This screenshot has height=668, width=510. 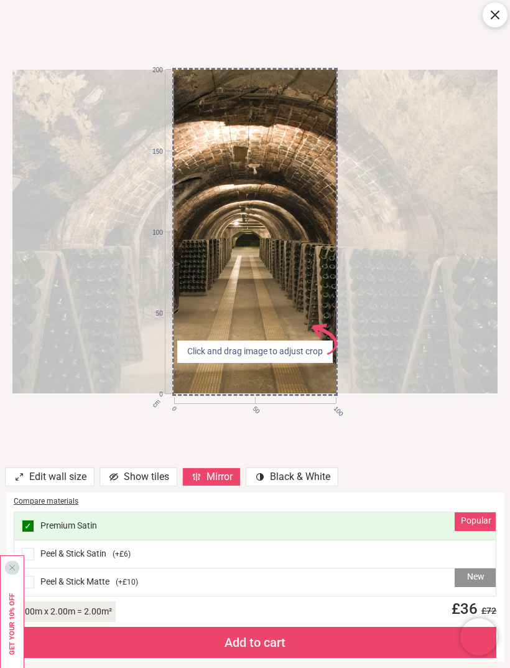 What do you see at coordinates (470, 609) in the screenshot?
I see `span: £ 36` at bounding box center [470, 609].